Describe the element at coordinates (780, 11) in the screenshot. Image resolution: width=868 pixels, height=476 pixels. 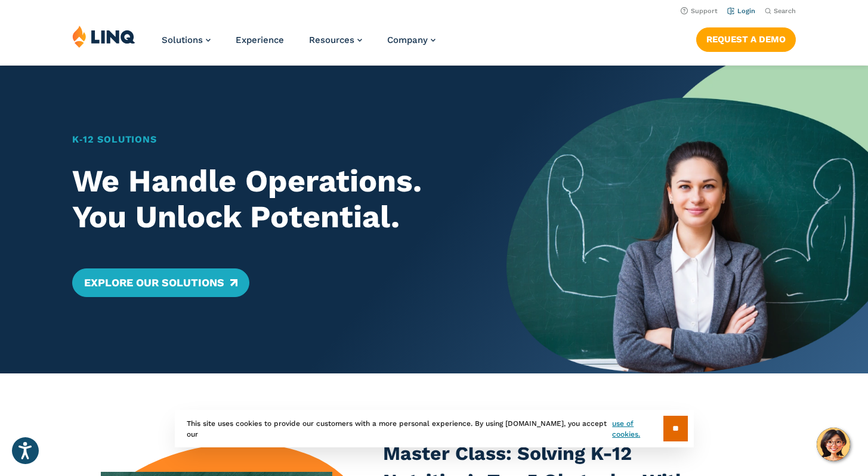
I see `button: Open Search Bar` at that location.